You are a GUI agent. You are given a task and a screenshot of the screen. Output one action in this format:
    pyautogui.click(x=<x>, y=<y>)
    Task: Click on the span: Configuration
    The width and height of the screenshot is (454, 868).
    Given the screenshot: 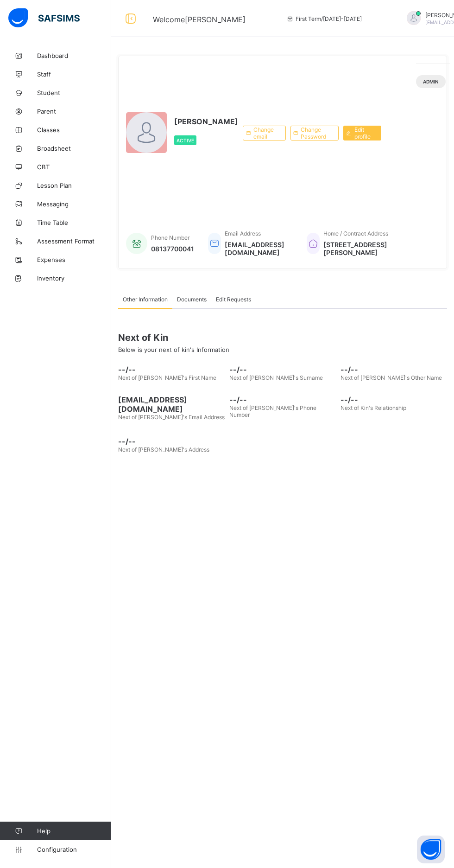 What is the action you would take?
    pyautogui.click(x=74, y=850)
    